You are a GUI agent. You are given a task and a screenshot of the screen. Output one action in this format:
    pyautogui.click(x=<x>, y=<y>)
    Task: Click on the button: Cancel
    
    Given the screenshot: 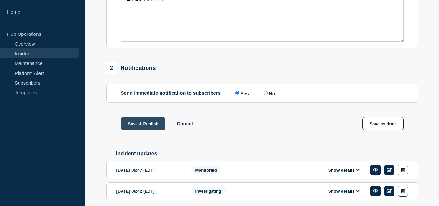 What is the action you would take?
    pyautogui.click(x=185, y=123)
    